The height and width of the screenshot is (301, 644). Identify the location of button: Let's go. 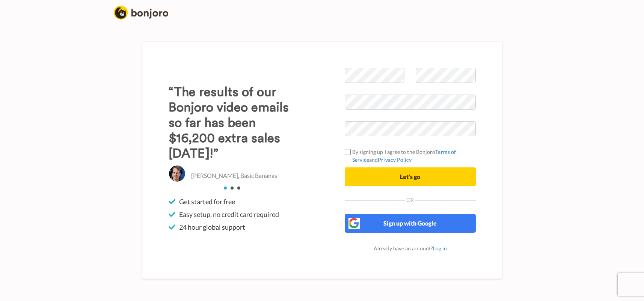
(410, 177).